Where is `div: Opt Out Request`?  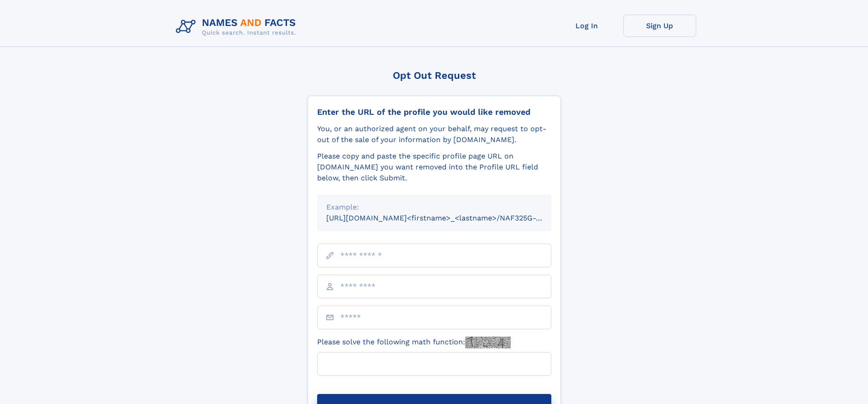
div: Opt Out Request is located at coordinates (434, 75).